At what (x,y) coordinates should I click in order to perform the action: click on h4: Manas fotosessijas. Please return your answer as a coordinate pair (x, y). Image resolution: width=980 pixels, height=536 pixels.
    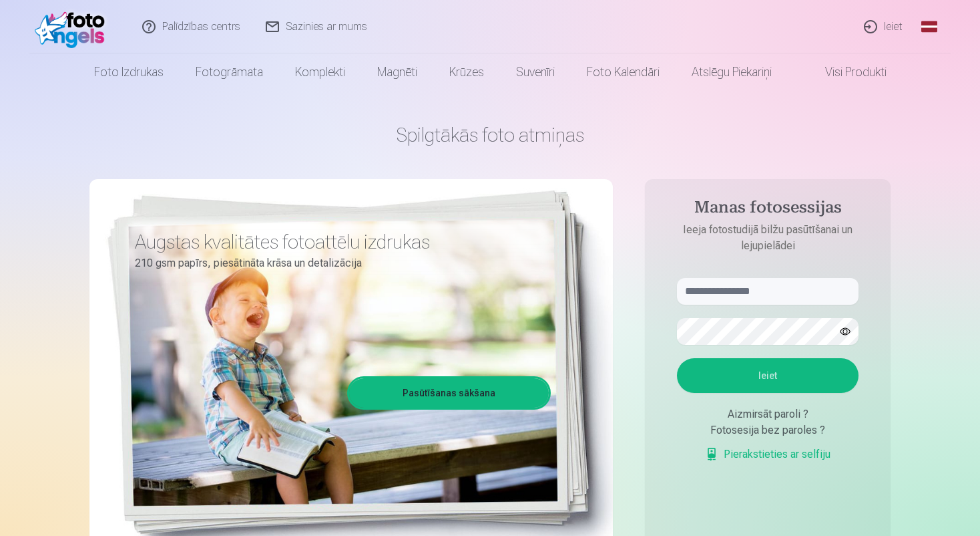
    Looking at the image, I should click on (768, 209).